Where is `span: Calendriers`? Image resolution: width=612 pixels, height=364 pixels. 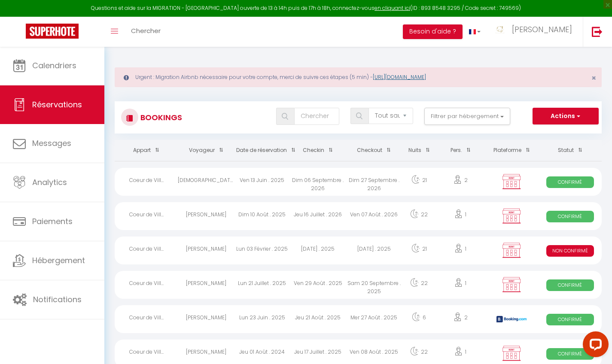 span: Calendriers is located at coordinates (54, 66).